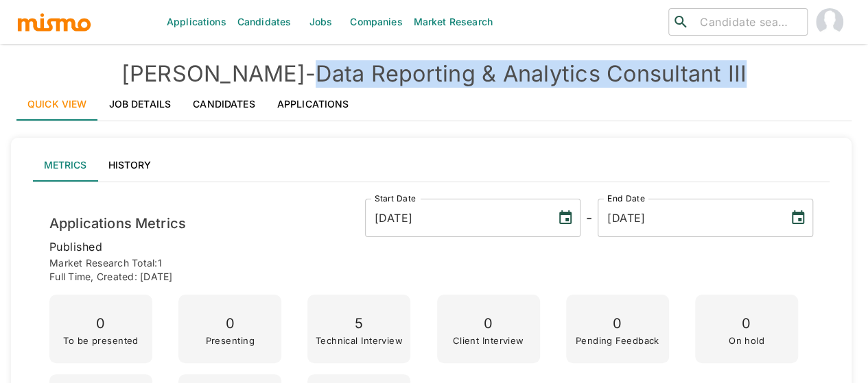 Image resolution: width=868 pixels, height=383 pixels. Describe the element at coordinates (223, 104) in the screenshot. I see `a: Candidates` at that location.